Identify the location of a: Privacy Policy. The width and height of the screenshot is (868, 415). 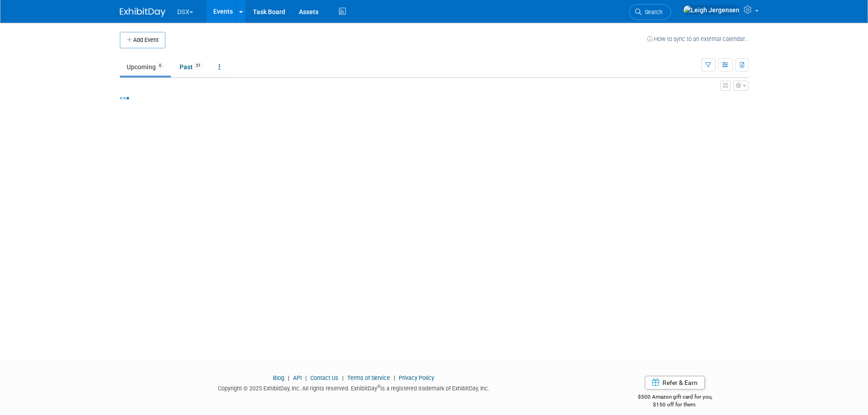
(416, 378).